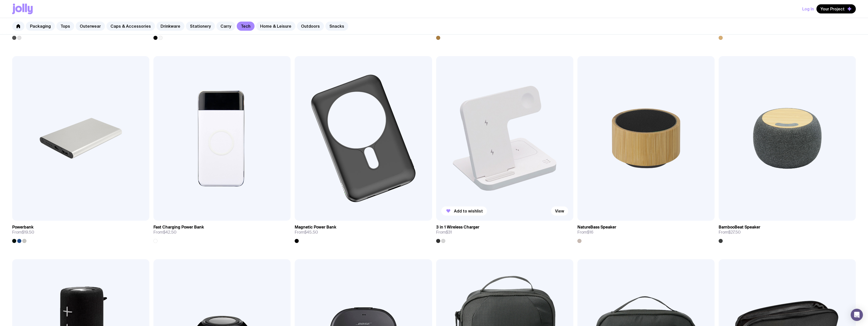 This screenshot has height=326, width=868. Describe the element at coordinates (311, 26) in the screenshot. I see `a: Outdoors` at that location.